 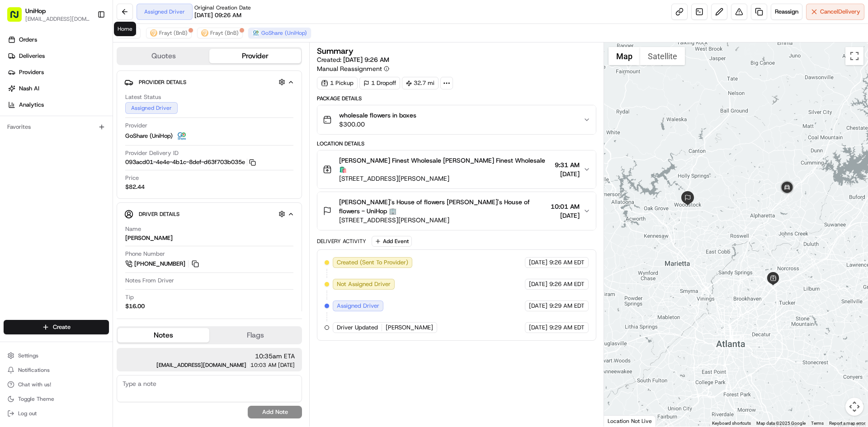 What do you see at coordinates (57, 56) in the screenshot?
I see `a: Deliveries` at bounding box center [57, 56].